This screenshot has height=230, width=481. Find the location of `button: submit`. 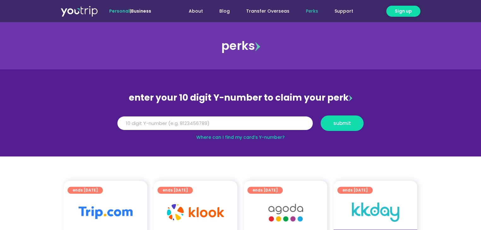

button: submit is located at coordinates (342, 123).